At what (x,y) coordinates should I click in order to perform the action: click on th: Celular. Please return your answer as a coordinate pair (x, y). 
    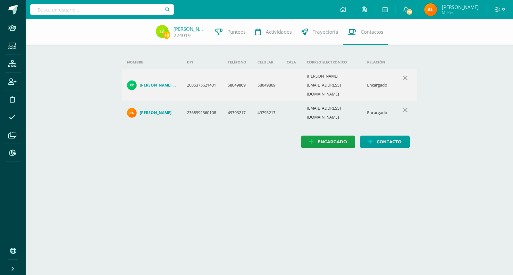
    Looking at the image, I should click on (267, 62).